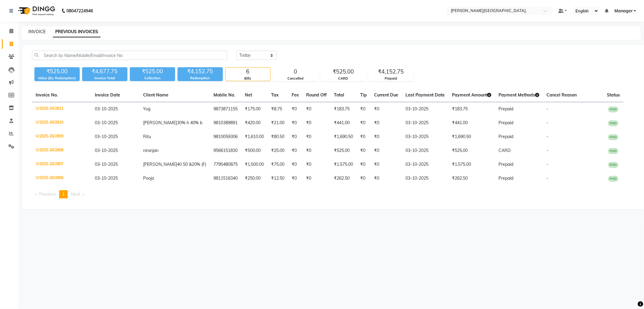 The image size is (644, 309). I want to click on td: ₹441.00, so click(344, 123).